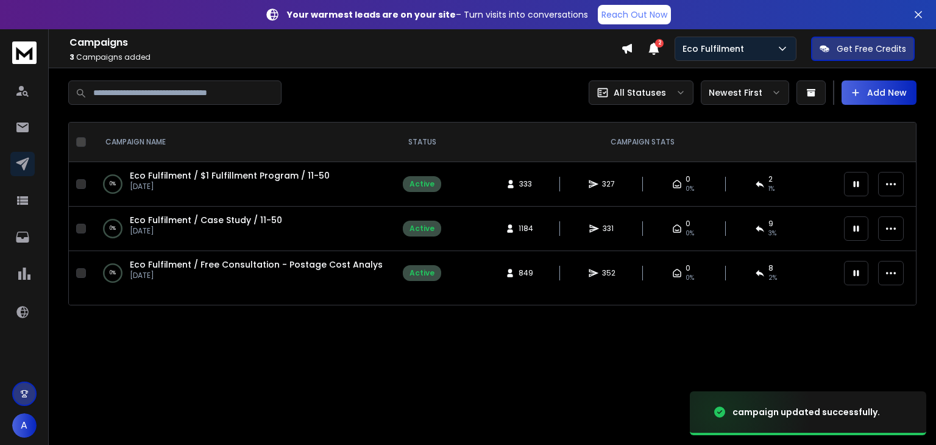  I want to click on span: A, so click(24, 425).